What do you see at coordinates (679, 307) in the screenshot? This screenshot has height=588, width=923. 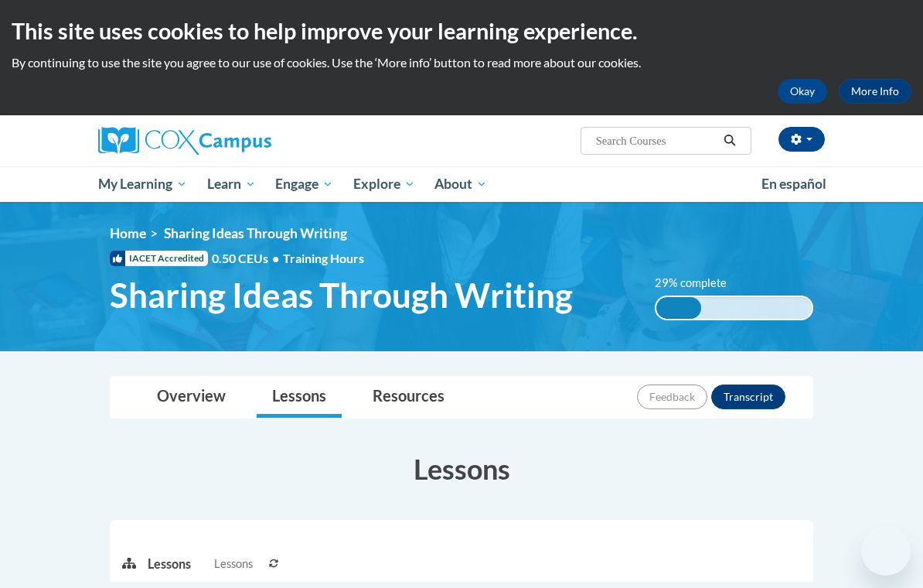 I see `div: 29% complete` at bounding box center [679, 307].